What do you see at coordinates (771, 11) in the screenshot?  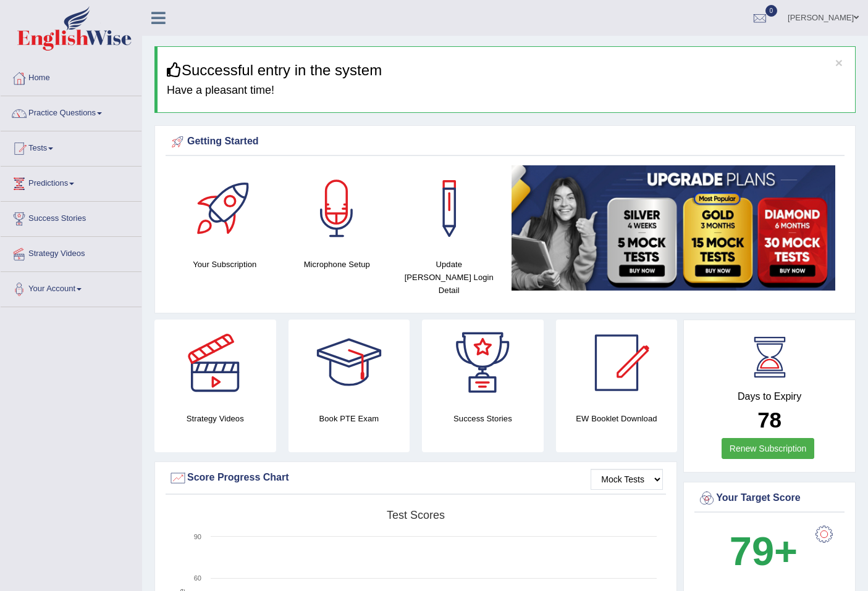 I see `span: 0` at bounding box center [771, 11].